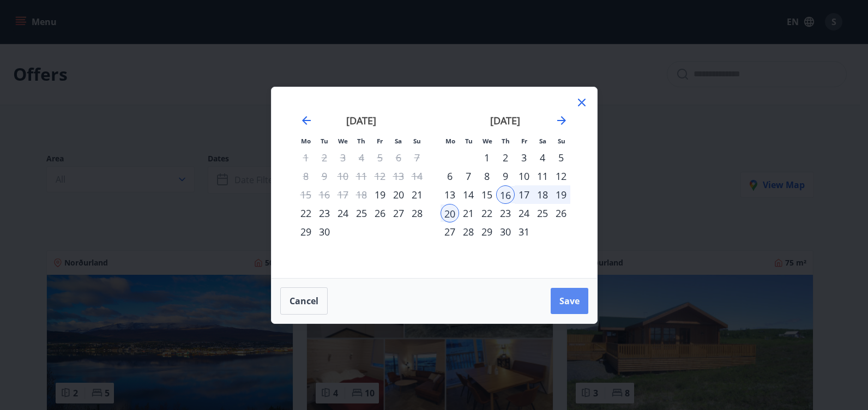  What do you see at coordinates (306, 120) in the screenshot?
I see `div: Move backward to switch to the previous month.` at bounding box center [306, 120].